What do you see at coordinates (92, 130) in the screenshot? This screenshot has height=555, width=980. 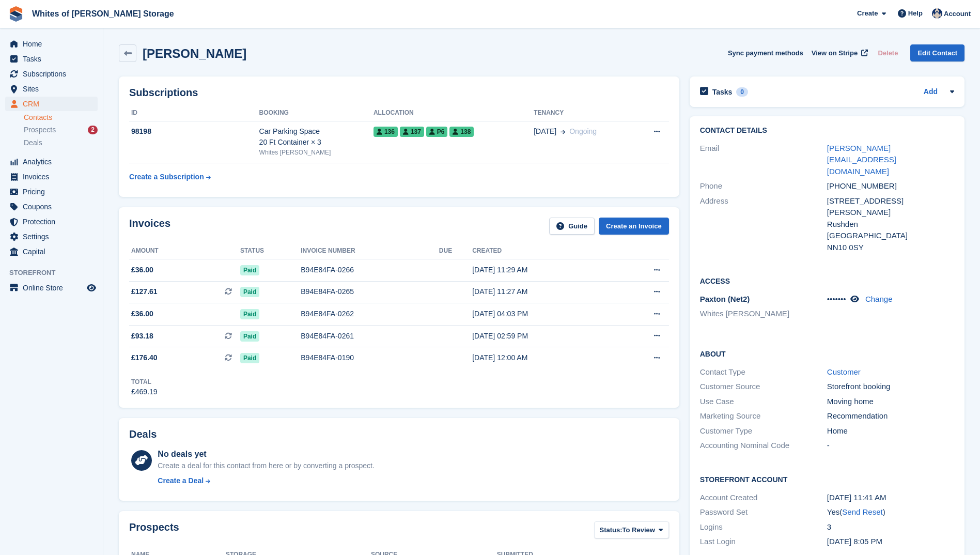 I see `div: 2` at bounding box center [92, 130].